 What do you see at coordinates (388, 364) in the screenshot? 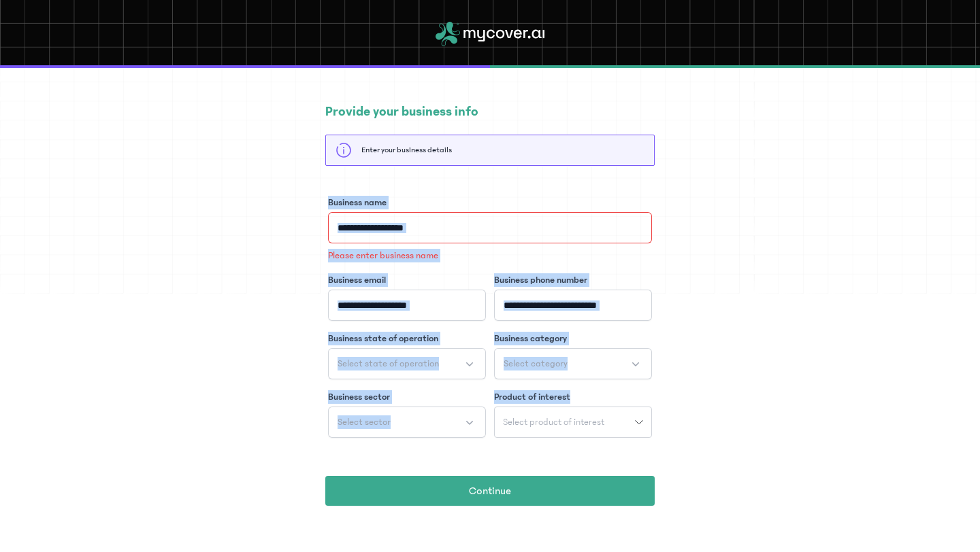
I see `span: Select state of operation` at bounding box center [388, 364].